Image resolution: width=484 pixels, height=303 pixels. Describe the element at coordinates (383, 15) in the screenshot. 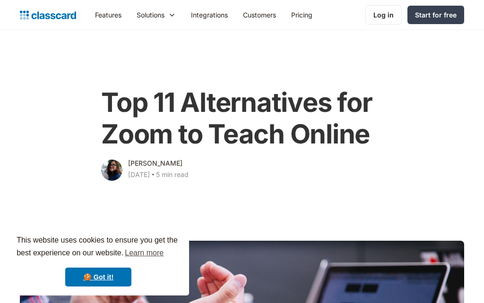

I see `div: Log in` at that location.